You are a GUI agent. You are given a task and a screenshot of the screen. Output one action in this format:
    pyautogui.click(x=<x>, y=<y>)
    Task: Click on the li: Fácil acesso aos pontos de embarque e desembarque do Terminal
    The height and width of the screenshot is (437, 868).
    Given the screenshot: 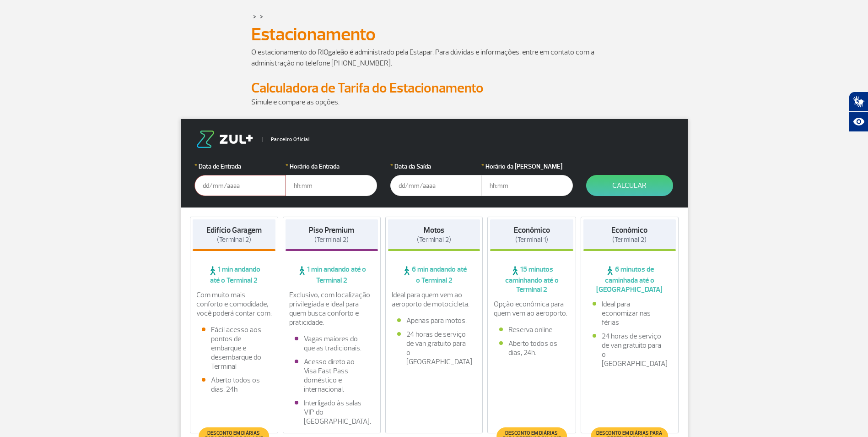 What is the action you would take?
    pyautogui.click(x=234, y=348)
    